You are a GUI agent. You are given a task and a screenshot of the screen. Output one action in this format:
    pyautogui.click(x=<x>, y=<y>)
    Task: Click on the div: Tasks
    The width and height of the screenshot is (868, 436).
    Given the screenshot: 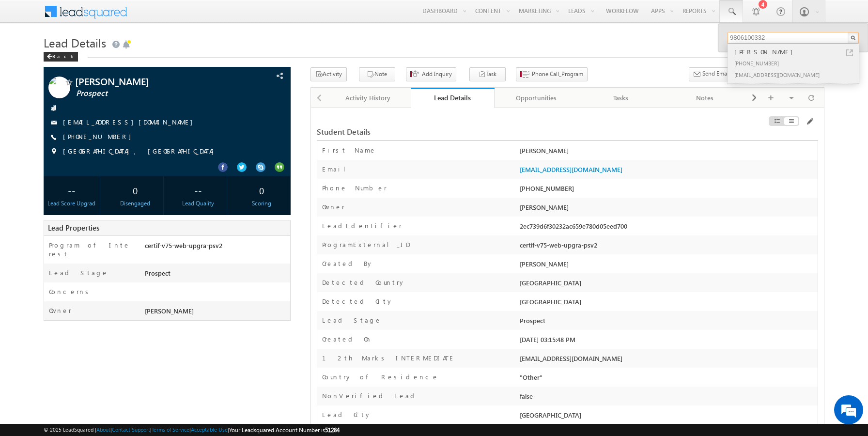 What is the action you would take?
    pyautogui.click(x=621, y=97)
    